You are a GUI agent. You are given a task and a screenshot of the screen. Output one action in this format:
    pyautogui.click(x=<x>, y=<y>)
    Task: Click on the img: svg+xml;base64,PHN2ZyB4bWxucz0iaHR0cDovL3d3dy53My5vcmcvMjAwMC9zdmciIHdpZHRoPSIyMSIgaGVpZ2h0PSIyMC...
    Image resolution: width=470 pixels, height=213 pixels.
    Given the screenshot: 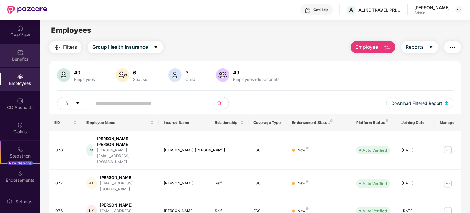 What is the action you would take?
    pyautogui.click(x=20, y=149)
    